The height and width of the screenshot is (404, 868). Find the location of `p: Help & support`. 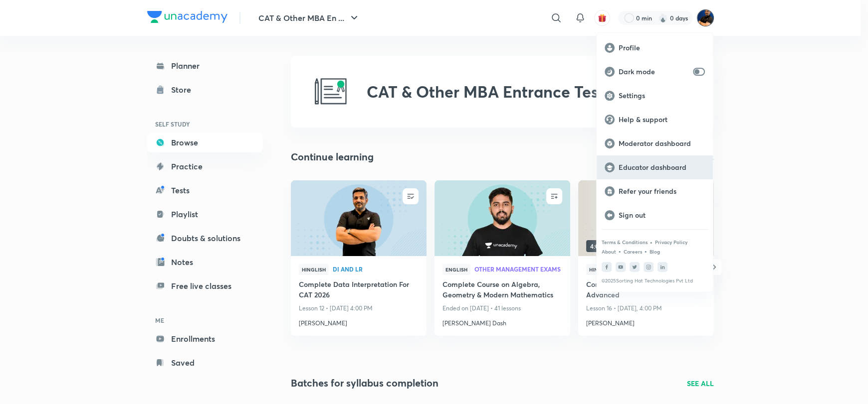

p: Help & support is located at coordinates (661, 120).